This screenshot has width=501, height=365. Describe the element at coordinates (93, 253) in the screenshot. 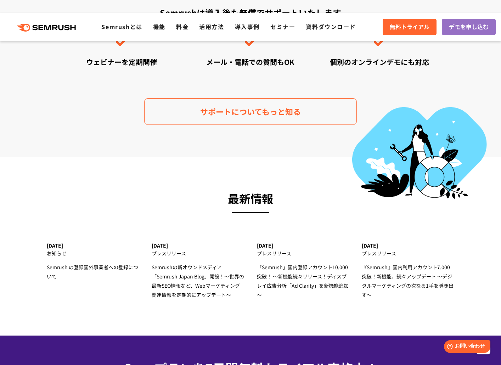

I see `div: お知らせ` at that location.